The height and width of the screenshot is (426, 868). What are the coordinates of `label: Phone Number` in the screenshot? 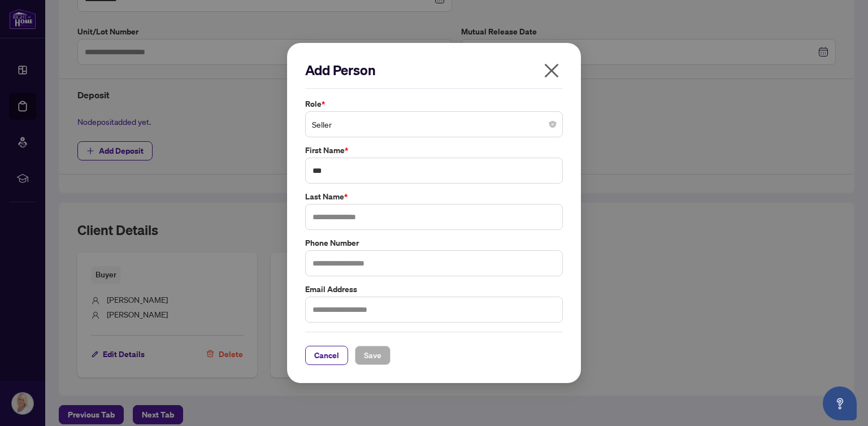 It's located at (434, 243).